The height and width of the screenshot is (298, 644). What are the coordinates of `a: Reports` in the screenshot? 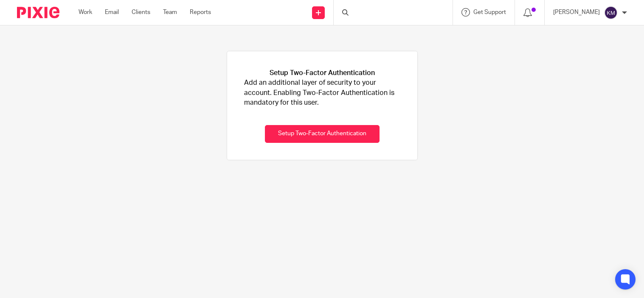 It's located at (201, 13).